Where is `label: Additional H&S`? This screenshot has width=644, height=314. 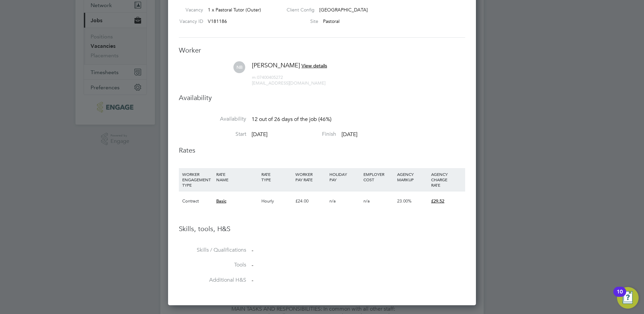 label: Additional H&S is located at coordinates (212, 280).